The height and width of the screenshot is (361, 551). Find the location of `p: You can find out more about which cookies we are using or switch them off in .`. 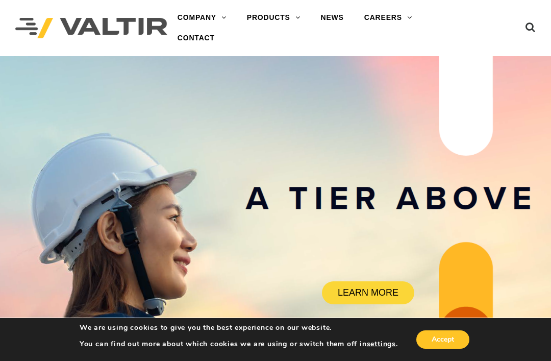

p: You can find out more about which cookies we are using or switch them off in . is located at coordinates (239, 344).